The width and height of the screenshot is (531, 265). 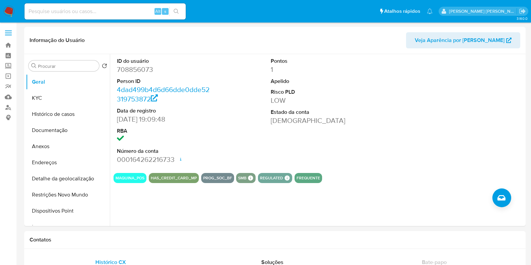 What do you see at coordinates (105, 11) in the screenshot?
I see `input: Pesquise usuários ou casos...` at bounding box center [105, 11].